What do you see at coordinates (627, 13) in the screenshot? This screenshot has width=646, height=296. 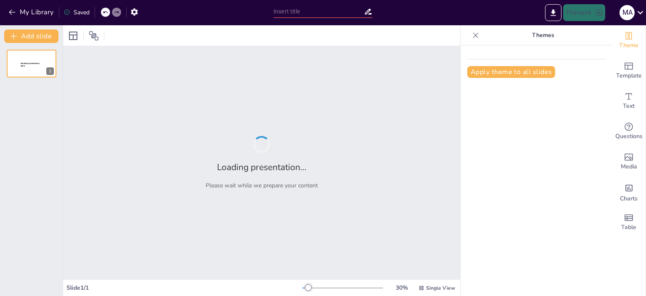 I see `button: M a` at bounding box center [627, 13].